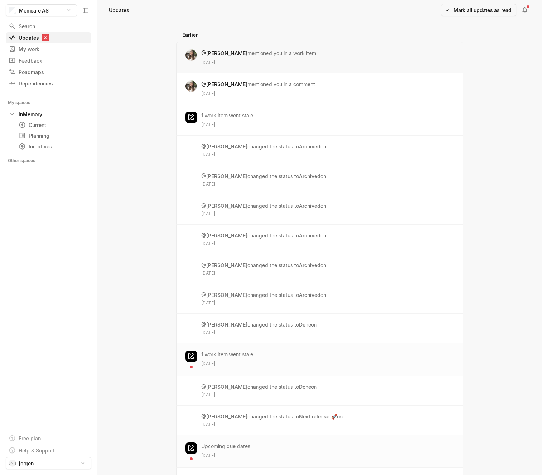 This screenshot has width=542, height=475. What do you see at coordinates (53, 146) in the screenshot?
I see `a: Initiatives` at bounding box center [53, 146].